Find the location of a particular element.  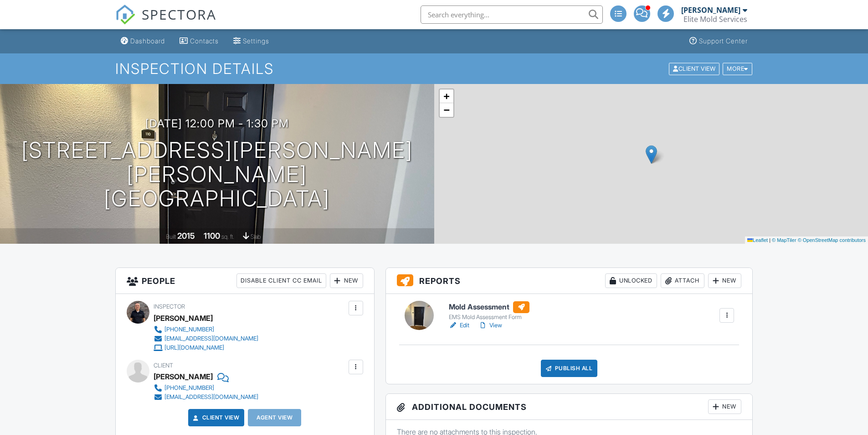

span: slab is located at coordinates (256, 236).